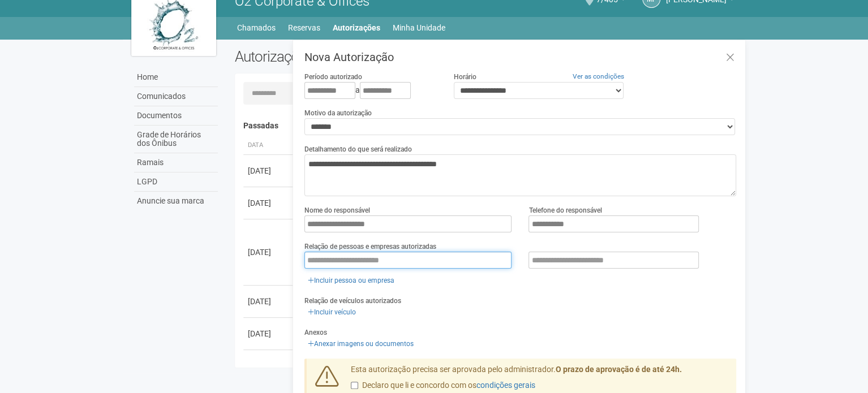 The width and height of the screenshot is (868, 393). I want to click on a: Chamados, so click(257, 28).